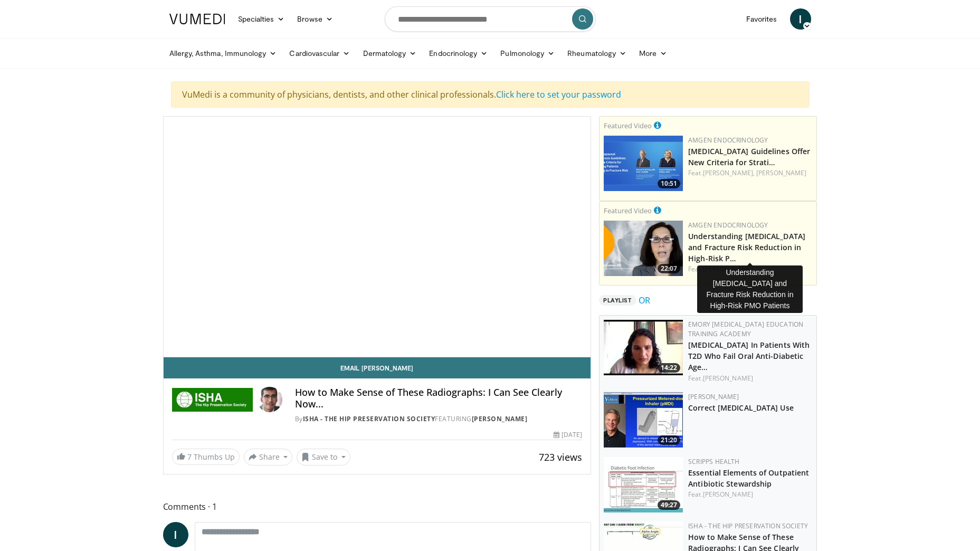 The width and height of the screenshot is (980, 551). Describe the element at coordinates (490, 19) in the screenshot. I see `input: Search topics, interventions` at that location.